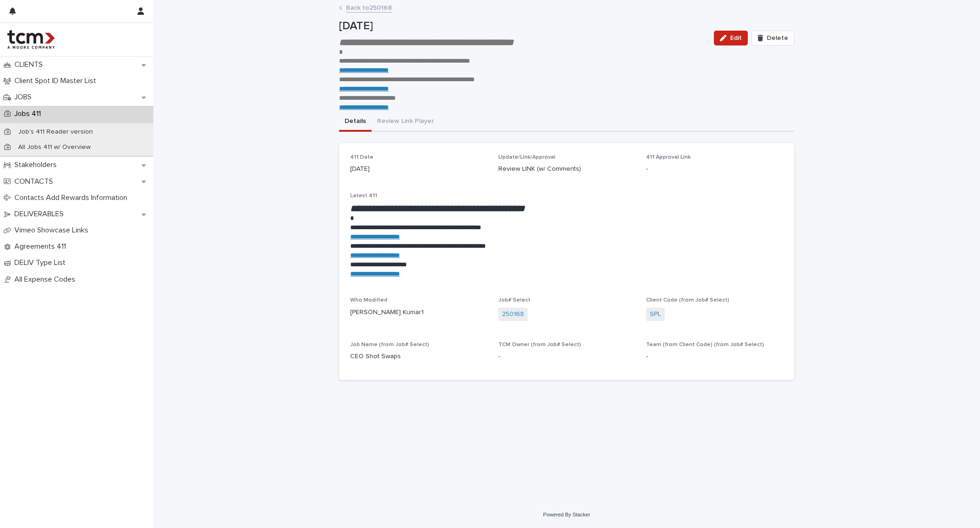  Describe the element at coordinates (29, 114) in the screenshot. I see `p: Jobs 411` at that location.